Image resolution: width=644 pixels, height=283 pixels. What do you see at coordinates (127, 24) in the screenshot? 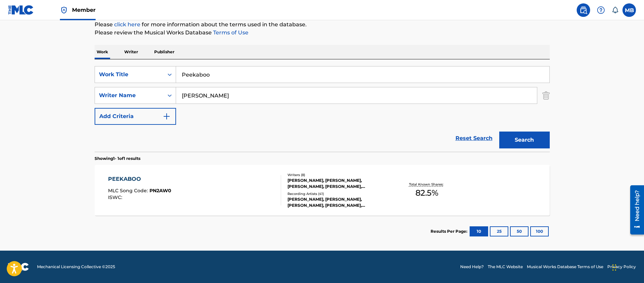
I see `a: click here` at bounding box center [127, 24].